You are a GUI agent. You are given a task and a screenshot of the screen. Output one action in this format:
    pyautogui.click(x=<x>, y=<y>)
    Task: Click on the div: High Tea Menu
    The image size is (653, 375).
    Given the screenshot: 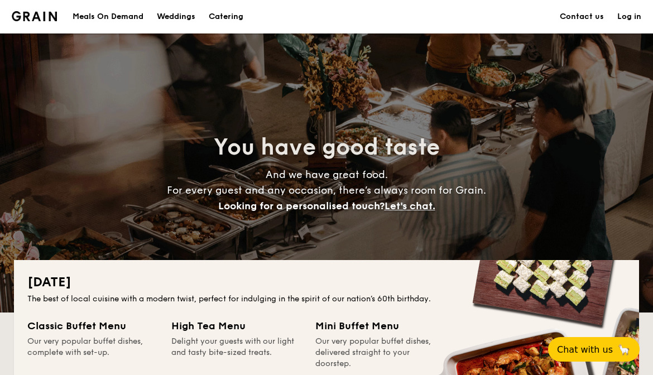 What is the action you would take?
    pyautogui.click(x=237, y=326)
    